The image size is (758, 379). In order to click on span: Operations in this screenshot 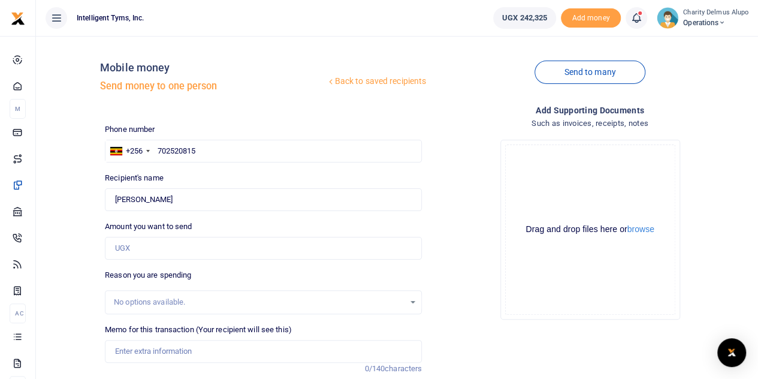, I will do `click(715, 23)`.